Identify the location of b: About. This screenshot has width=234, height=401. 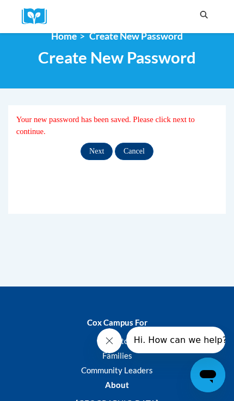
(117, 385).